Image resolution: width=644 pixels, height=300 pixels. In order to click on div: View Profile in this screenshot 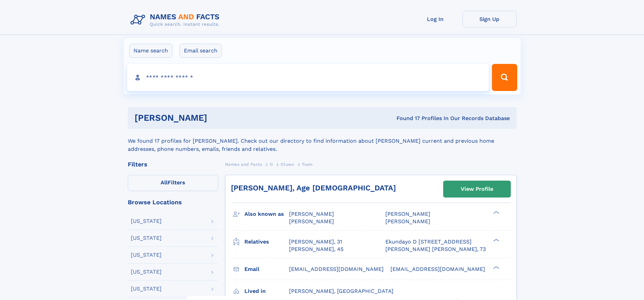, I will do `click(477, 189)`.